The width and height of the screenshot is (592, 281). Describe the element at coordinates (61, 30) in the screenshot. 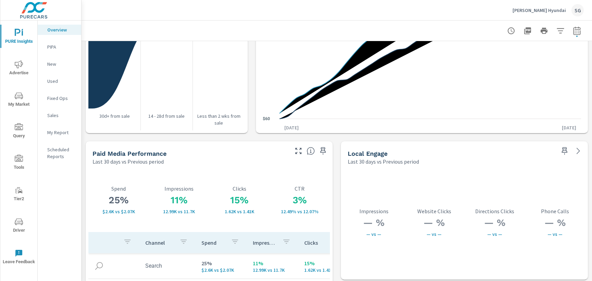

I see `p: Overview` at that location.